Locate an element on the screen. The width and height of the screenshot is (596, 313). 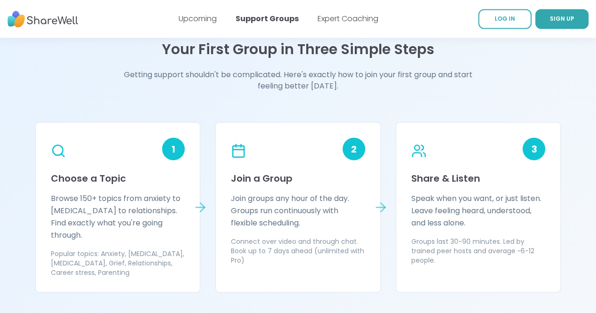
a: SIGN UP is located at coordinates (562, 19).